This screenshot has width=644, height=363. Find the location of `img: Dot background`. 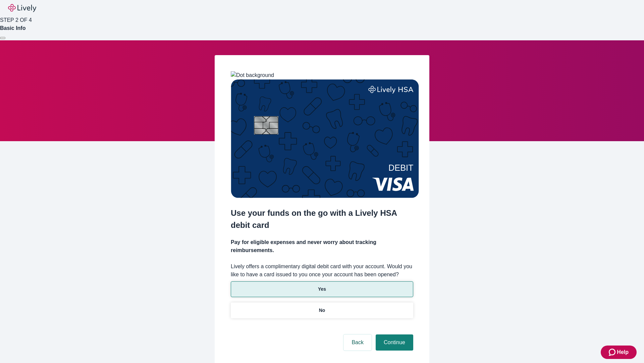

img: Dot background is located at coordinates (252, 75).